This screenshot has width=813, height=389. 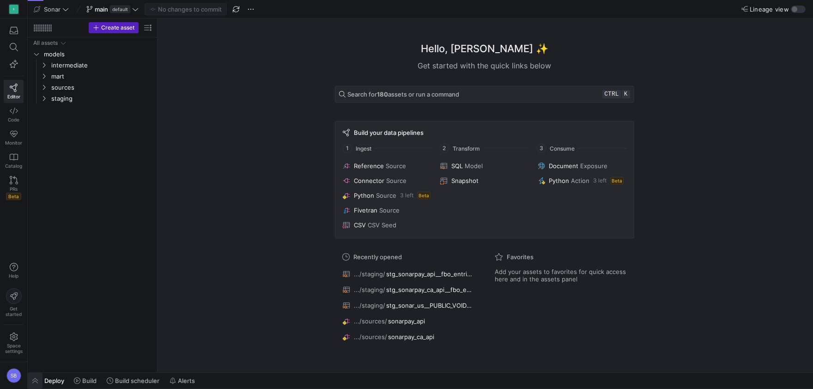 What do you see at coordinates (101, 9) in the screenshot?
I see `span: main` at bounding box center [101, 9].